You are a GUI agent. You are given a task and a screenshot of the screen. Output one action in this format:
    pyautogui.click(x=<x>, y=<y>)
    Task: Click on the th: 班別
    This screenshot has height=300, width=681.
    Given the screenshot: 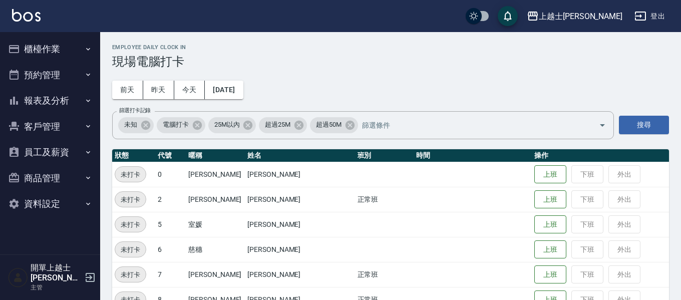 What is the action you would take?
    pyautogui.click(x=385, y=156)
    